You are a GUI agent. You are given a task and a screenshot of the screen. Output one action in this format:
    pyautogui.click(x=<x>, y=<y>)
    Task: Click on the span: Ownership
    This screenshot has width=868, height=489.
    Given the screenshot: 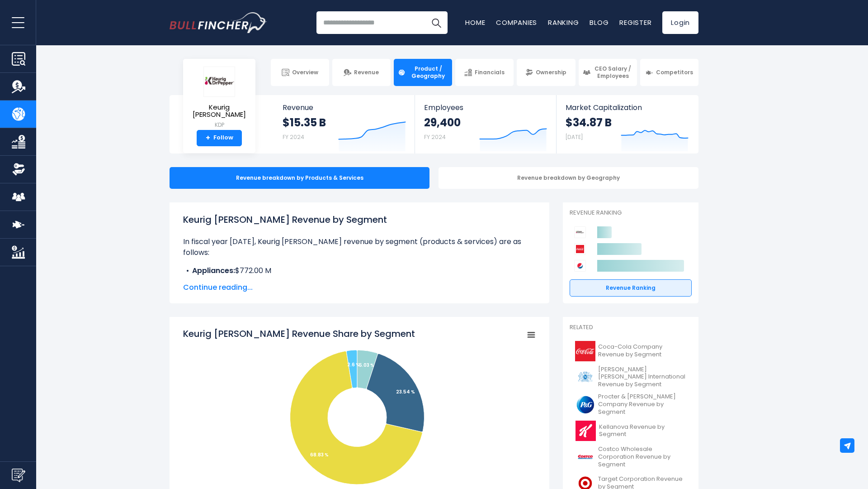 What is the action you would take?
    pyautogui.click(x=551, y=72)
    